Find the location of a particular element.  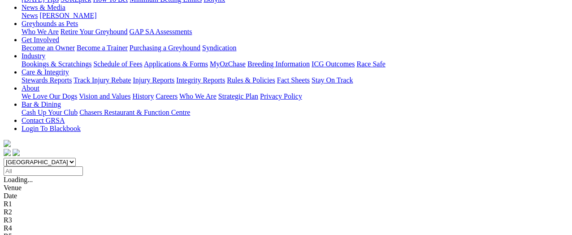

a: Race Safe is located at coordinates (371, 64).